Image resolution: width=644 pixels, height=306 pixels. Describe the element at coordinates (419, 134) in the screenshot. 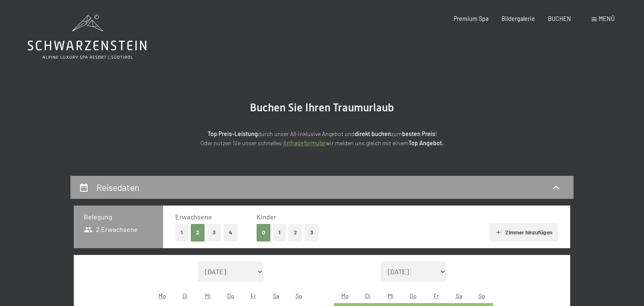

I see `strong: besten Preis` at that location.